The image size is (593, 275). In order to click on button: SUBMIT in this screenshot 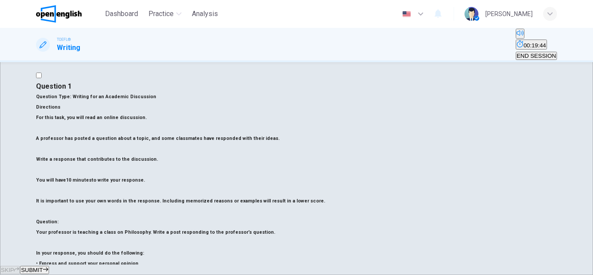, I will do `click(34, 270)`.